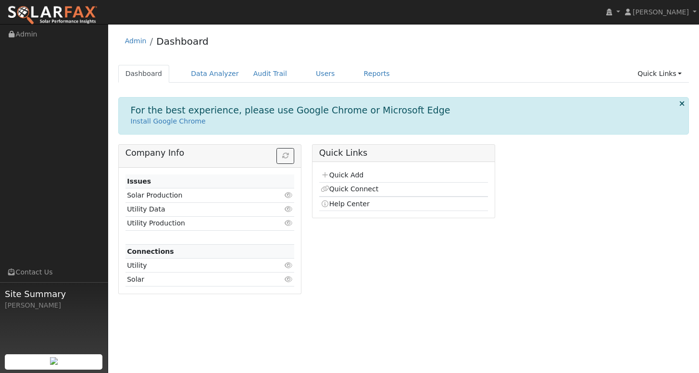 Image resolution: width=699 pixels, height=373 pixels. What do you see at coordinates (325, 74) in the screenshot?
I see `a: Users` at bounding box center [325, 74].